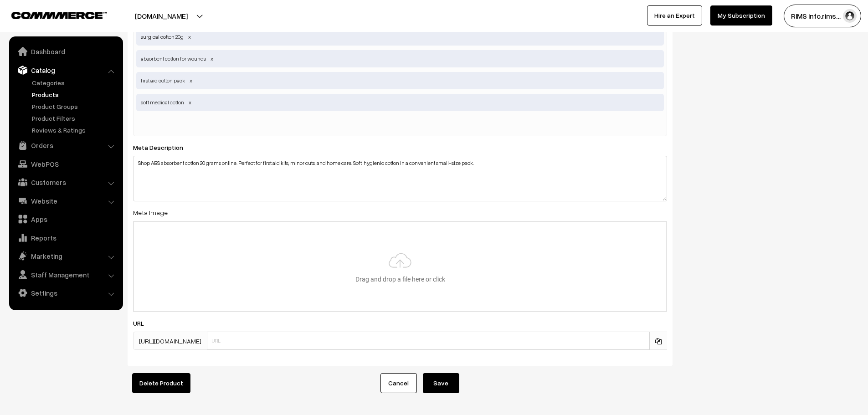 This screenshot has width=868, height=415. I want to click on label: Meta Description, so click(163, 147).